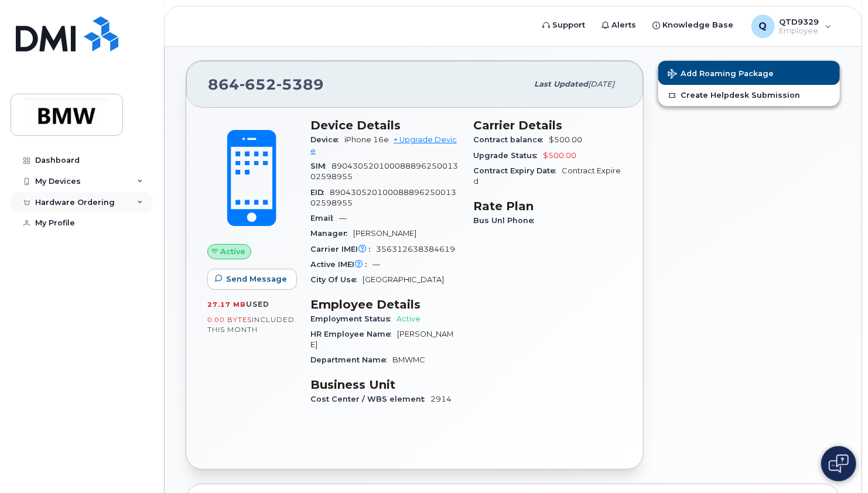 This screenshot has height=493, width=868. What do you see at coordinates (569, 25) in the screenshot?
I see `span: Support` at bounding box center [569, 25].